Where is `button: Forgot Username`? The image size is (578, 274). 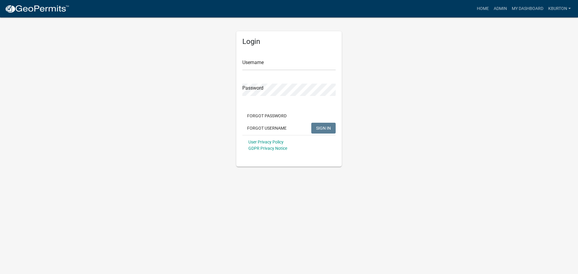
button: Forgot Username is located at coordinates (267, 128).